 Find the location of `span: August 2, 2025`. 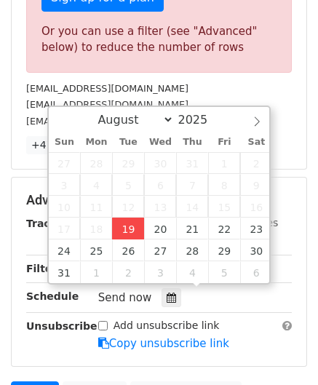

span: August 2, 2025 is located at coordinates (256, 163).